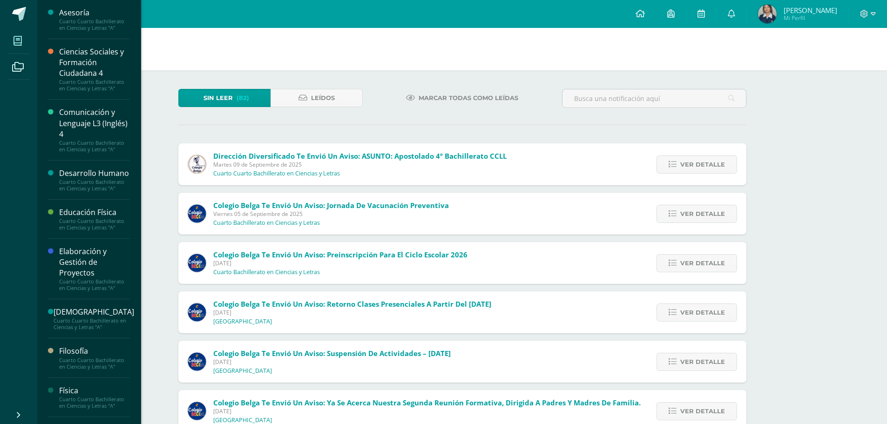  What do you see at coordinates (331, 205) in the screenshot?
I see `span: Colegio Belga te envió un aviso: Jornada de vacunación preventiva` at bounding box center [331, 205].